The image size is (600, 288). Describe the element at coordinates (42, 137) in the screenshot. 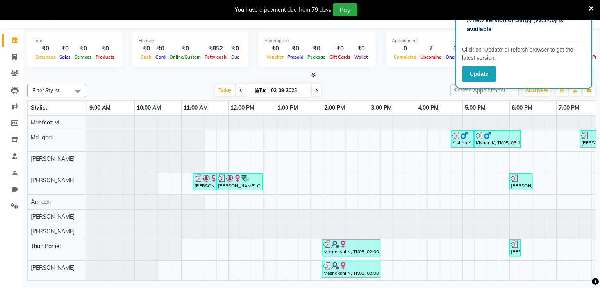

I see `span: Md Iqbal` at that location.